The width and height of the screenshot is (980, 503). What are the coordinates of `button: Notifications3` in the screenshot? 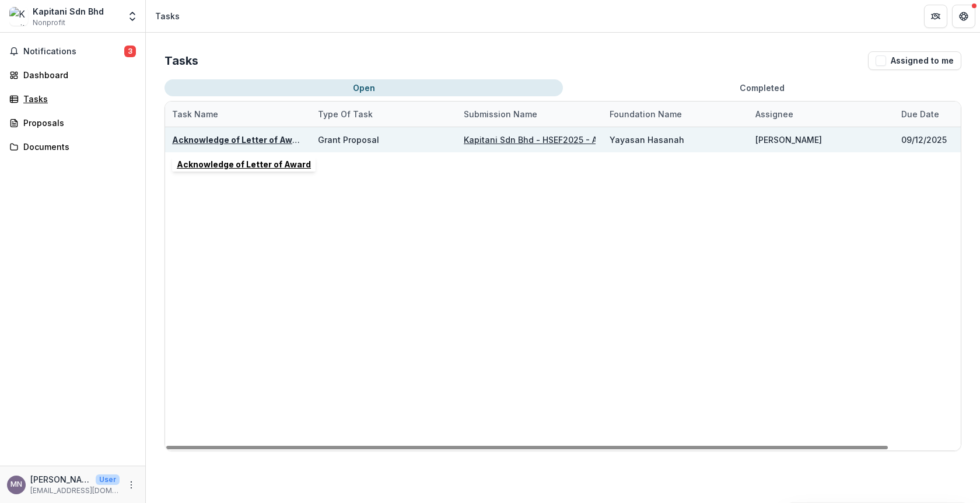 It's located at (72, 51).